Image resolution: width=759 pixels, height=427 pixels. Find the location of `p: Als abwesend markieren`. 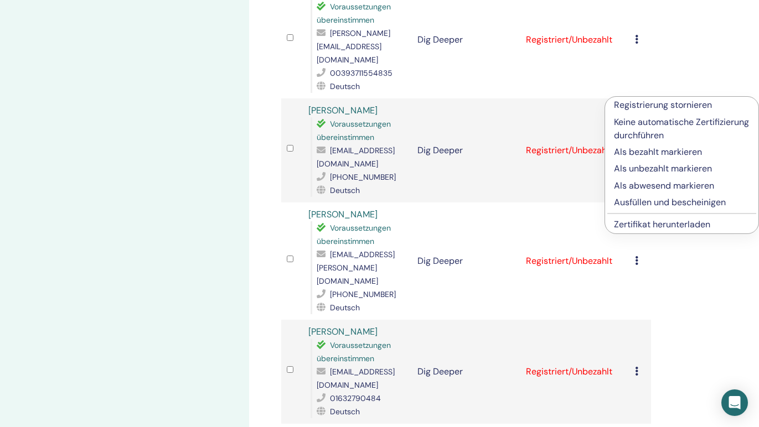

p: Als abwesend markieren is located at coordinates (681, 186).